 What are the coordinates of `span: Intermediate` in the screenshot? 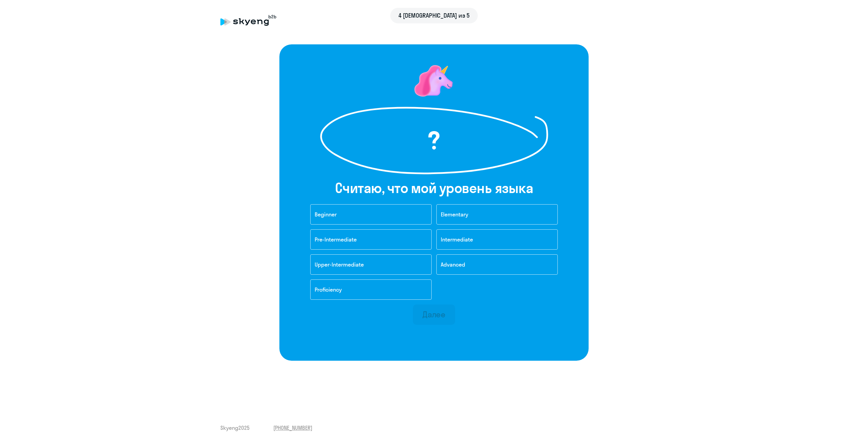 It's located at (457, 239).